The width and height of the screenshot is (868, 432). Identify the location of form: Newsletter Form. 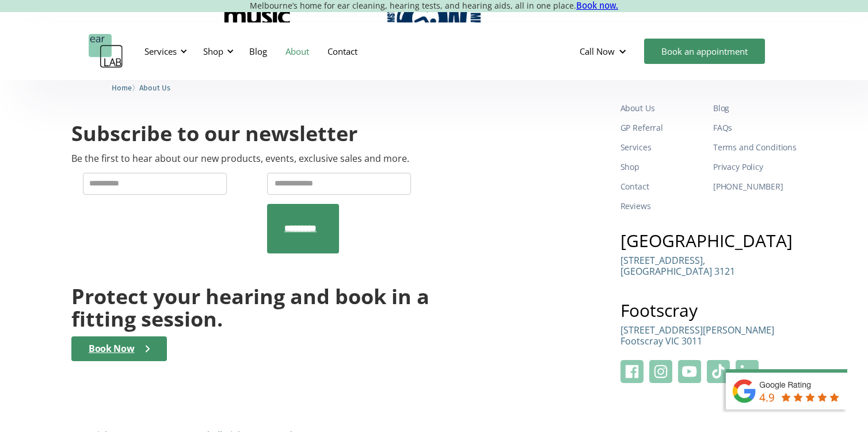
(250, 213).